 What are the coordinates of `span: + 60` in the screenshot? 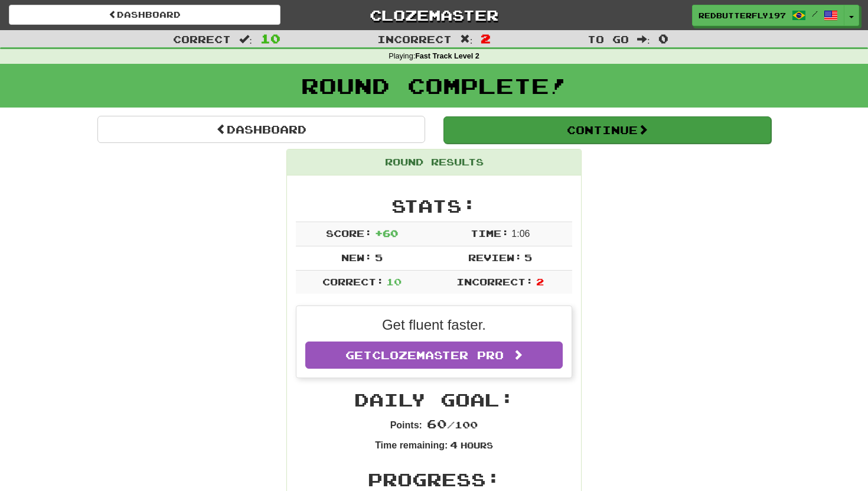 It's located at (387, 233).